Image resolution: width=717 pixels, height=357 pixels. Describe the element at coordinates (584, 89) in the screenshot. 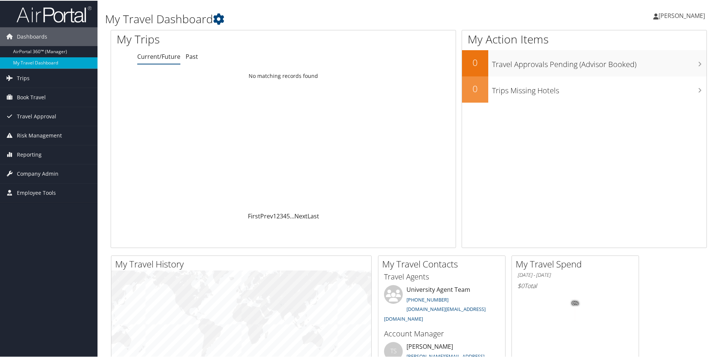

I see `a: 0Trips Missing Hotels` at that location.